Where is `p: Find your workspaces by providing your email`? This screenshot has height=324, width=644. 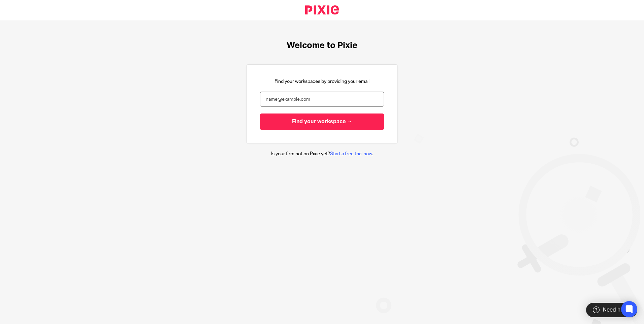
p: Find your workspaces by providing your email is located at coordinates (322, 81).